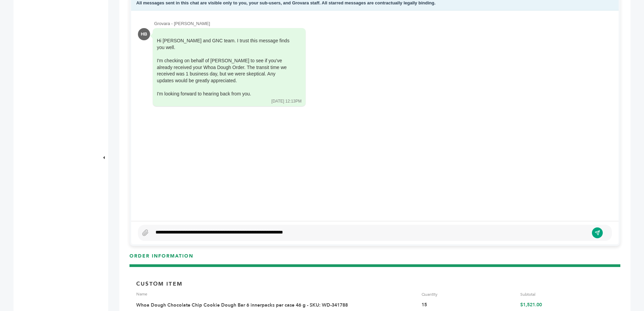 Image resolution: width=644 pixels, height=311 pixels. I want to click on h3: ORDER INFORMATION, so click(375, 258).